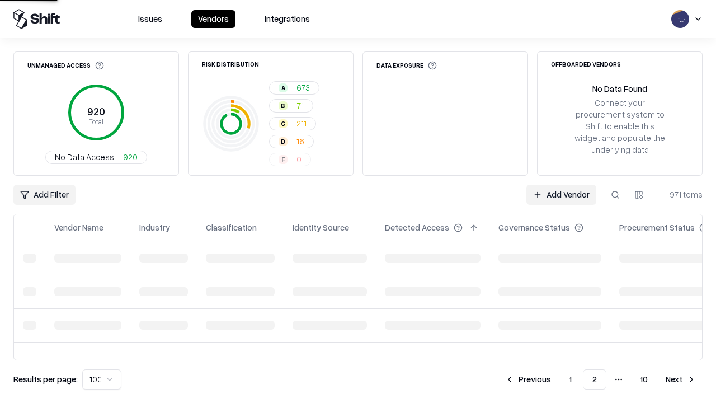  What do you see at coordinates (130, 157) in the screenshot?
I see `span: 920` at bounding box center [130, 157].